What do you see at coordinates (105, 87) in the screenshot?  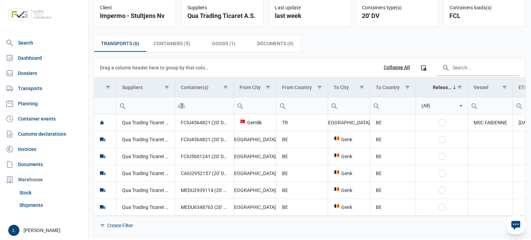 I see `td: Column` at bounding box center [105, 87].